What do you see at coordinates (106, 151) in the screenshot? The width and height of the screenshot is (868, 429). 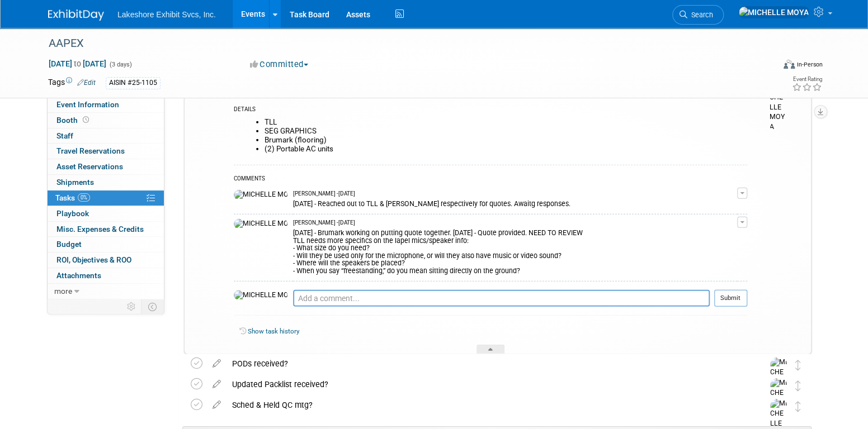 I see `a: Travel Reservations` at bounding box center [106, 151].